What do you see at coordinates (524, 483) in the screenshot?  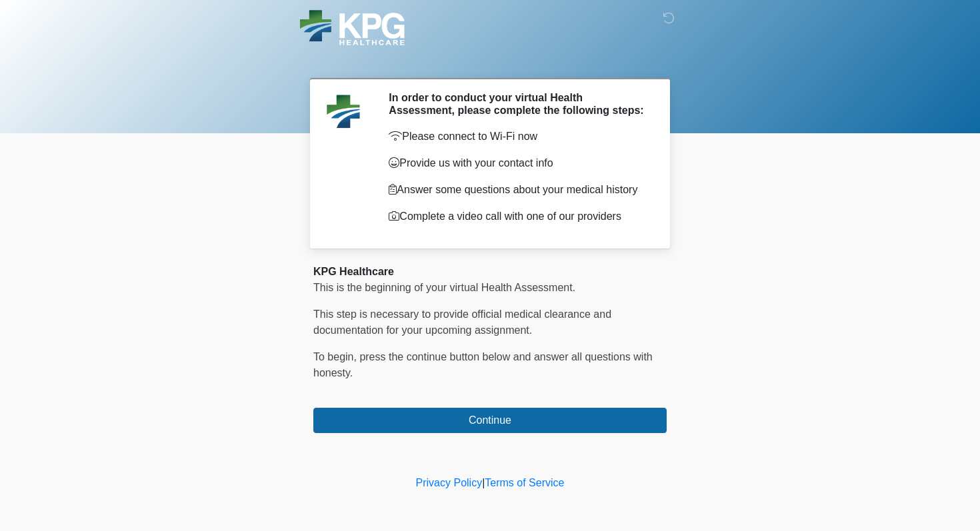 I see `a: Terms of Service` at bounding box center [524, 483].